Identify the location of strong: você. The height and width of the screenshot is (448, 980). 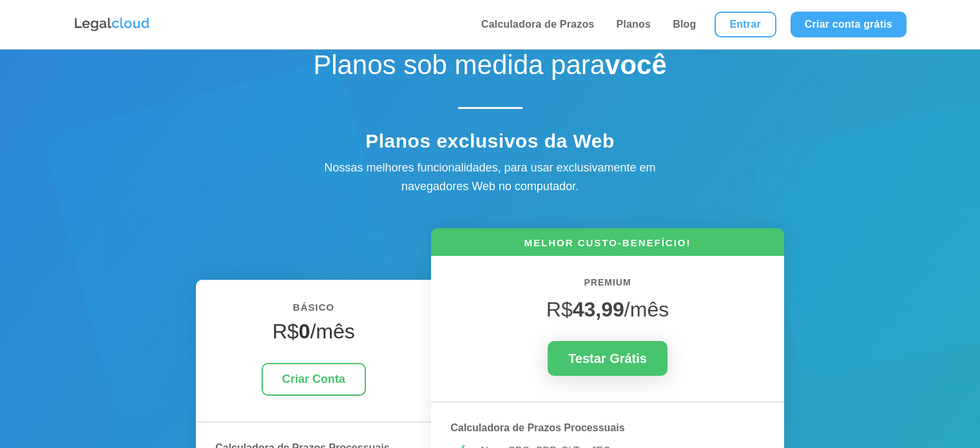
(637, 64).